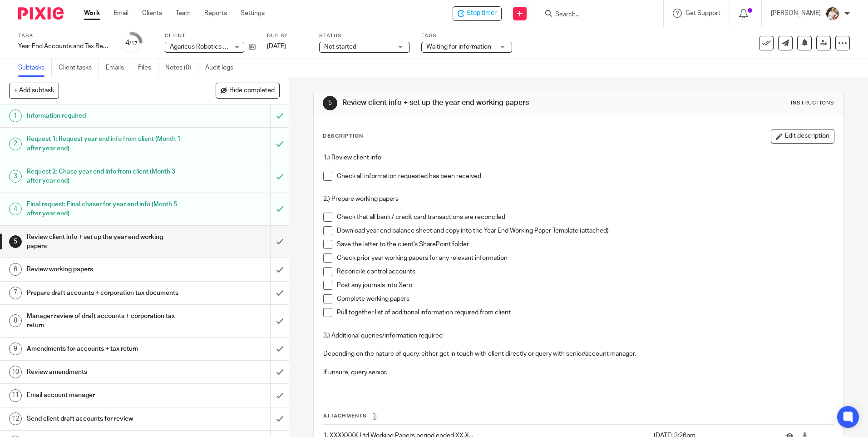 The width and height of the screenshot is (868, 437). What do you see at coordinates (222, 68) in the screenshot?
I see `a: Audit logs` at bounding box center [222, 68].